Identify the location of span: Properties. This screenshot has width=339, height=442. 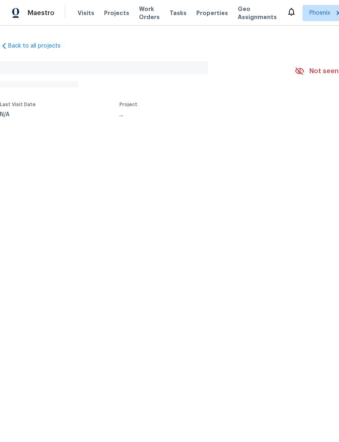
(212, 13).